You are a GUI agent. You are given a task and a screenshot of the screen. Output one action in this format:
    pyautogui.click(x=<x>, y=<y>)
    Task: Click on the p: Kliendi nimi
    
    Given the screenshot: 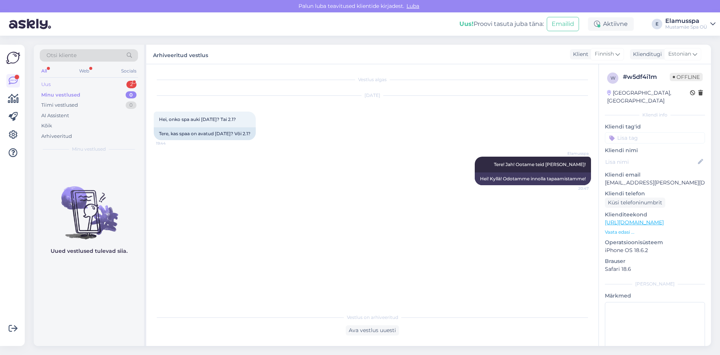 What is the action you would take?
    pyautogui.click(x=655, y=150)
    